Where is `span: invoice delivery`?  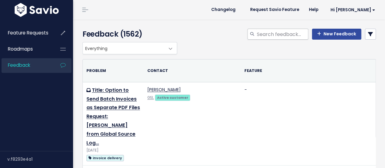
span: invoice delivery is located at coordinates (105, 158).